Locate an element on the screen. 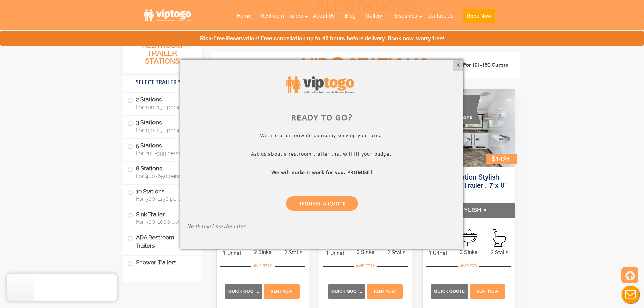 The width and height of the screenshot is (644, 308). button: Live Chat is located at coordinates (630, 294).